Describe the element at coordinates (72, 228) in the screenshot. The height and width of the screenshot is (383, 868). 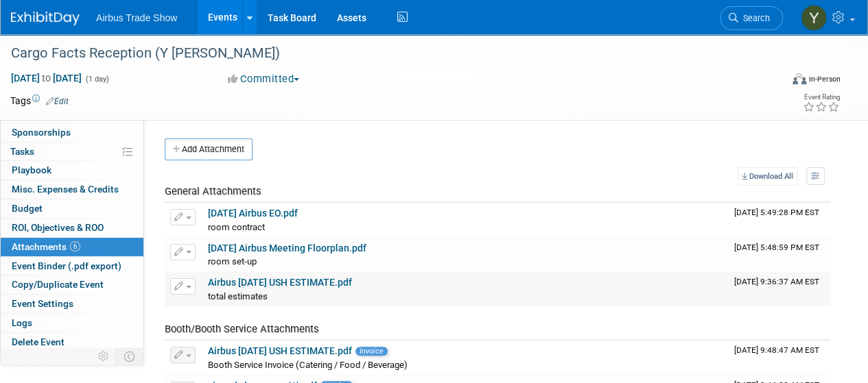
I see `a: ROI, Objectives & ROO` at that location.